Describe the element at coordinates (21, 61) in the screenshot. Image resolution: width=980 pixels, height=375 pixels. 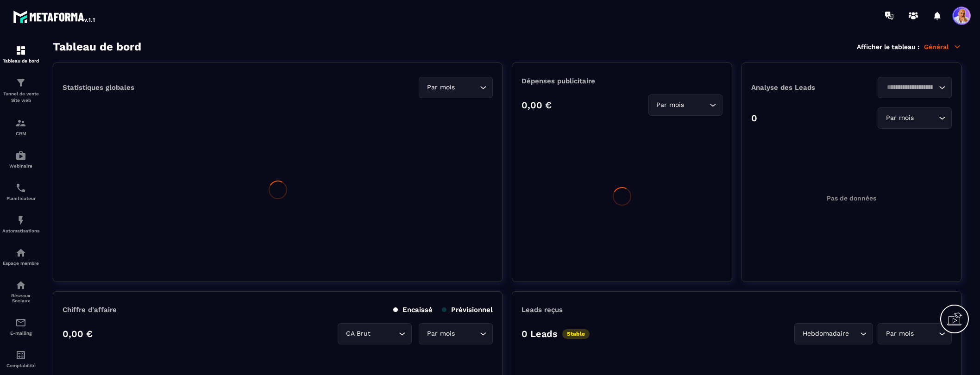
I see `p: Tableau de bord` at that location.